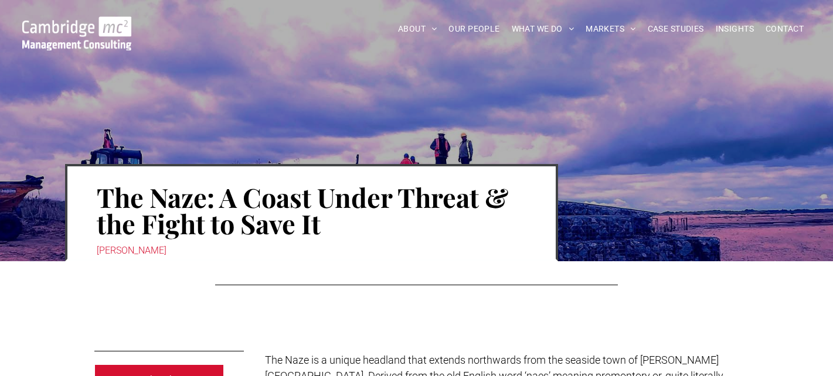 Image resolution: width=833 pixels, height=376 pixels. Describe the element at coordinates (77, 33) in the screenshot. I see `img: Go to Homepage` at that location.